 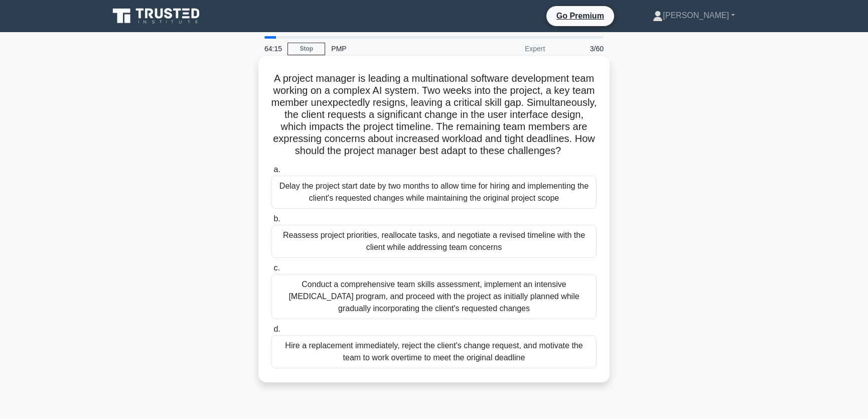 What do you see at coordinates (580, 49) in the screenshot?
I see `div: 3/60` at bounding box center [580, 49].